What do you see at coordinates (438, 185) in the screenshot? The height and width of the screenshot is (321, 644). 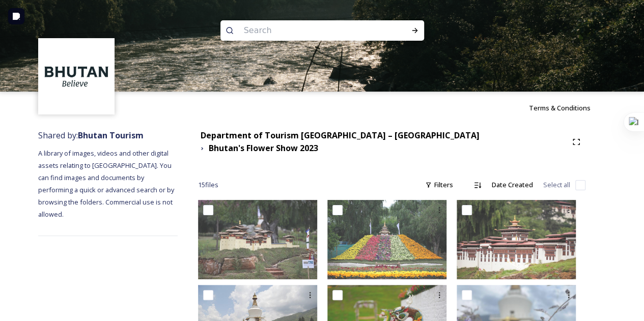 I see `div: Filters` at bounding box center [438, 185].